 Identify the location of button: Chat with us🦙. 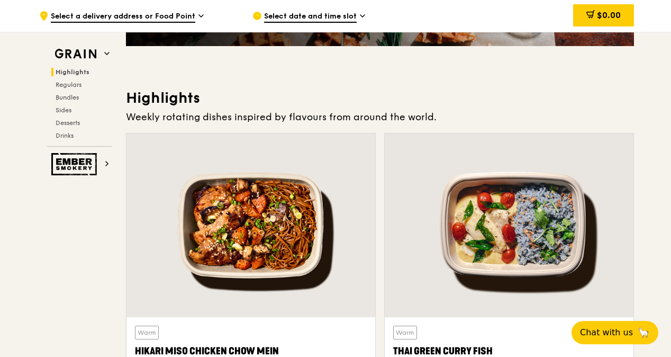
(615, 332).